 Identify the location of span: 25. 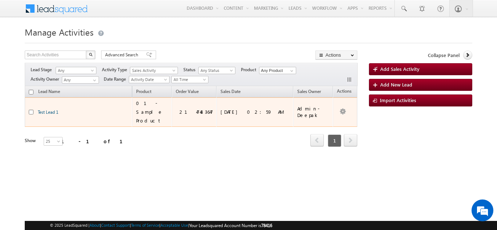
(53, 141).